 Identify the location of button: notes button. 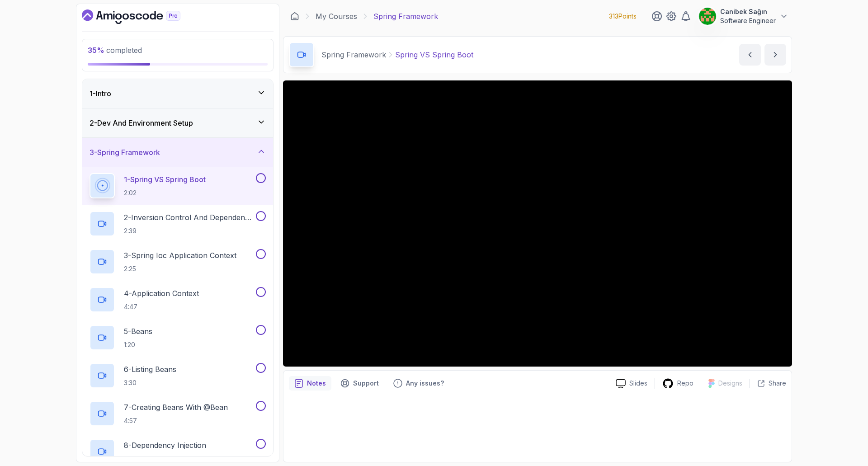
(310, 383).